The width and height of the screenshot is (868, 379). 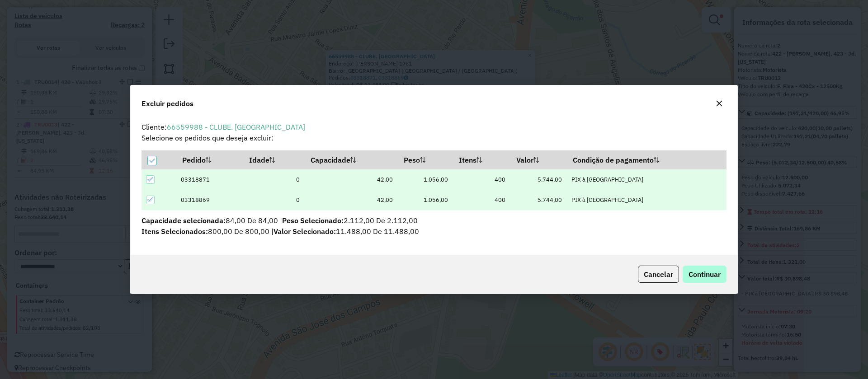 I want to click on th: Capacidade, so click(x=351, y=160).